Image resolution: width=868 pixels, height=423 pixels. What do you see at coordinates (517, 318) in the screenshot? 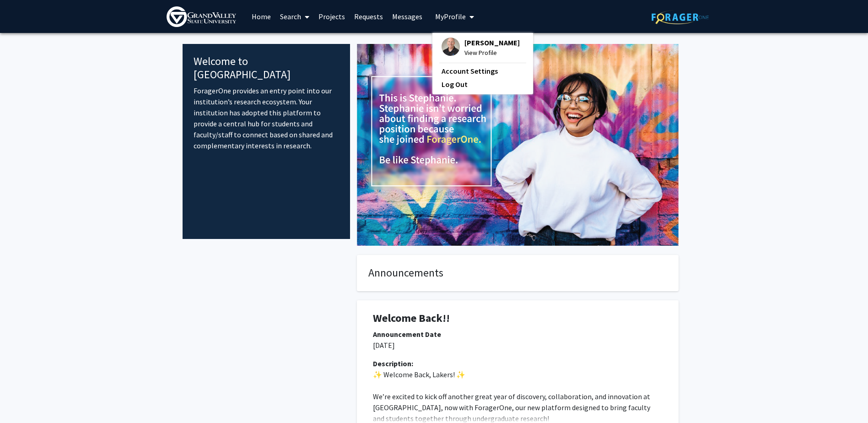
I see `h1: Welcome Back!!` at bounding box center [517, 318].